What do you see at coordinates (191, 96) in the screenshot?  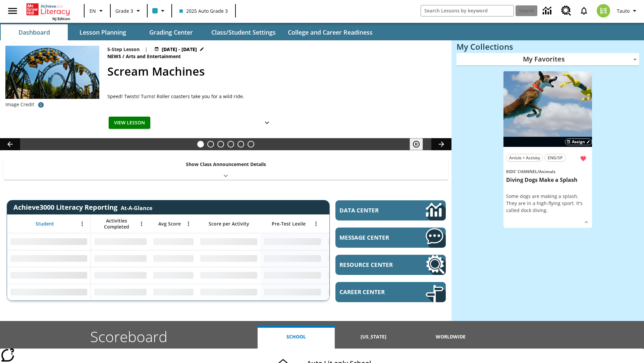 I see `div: Speed! Twists! Turns! Roller coasters take you for a wild ride.` at bounding box center [191, 96].